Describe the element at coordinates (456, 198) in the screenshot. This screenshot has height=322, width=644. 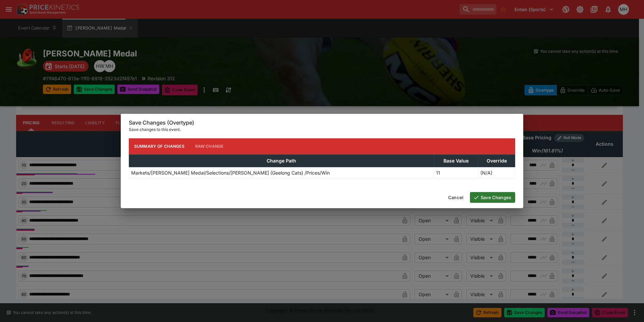
I see `button: Cancel` at that location.